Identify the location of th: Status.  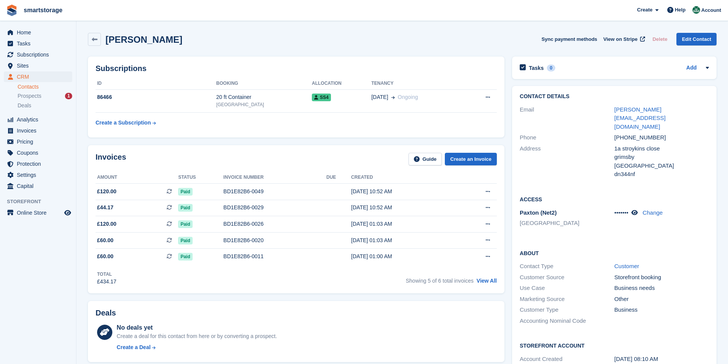
(201, 178).